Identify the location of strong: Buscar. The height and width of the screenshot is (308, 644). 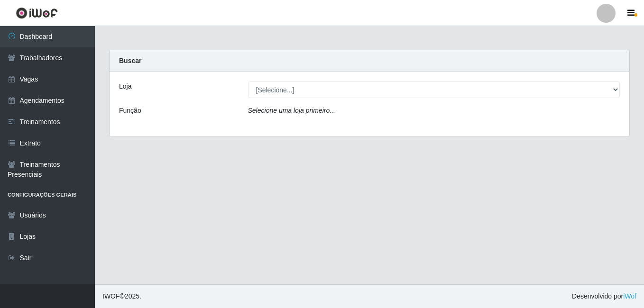
(130, 61).